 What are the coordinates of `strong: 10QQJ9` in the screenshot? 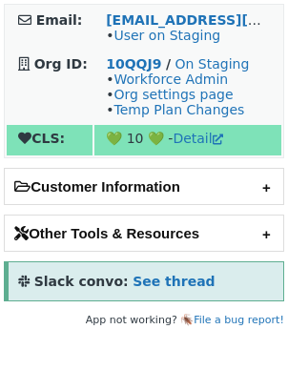 It's located at (134, 64).